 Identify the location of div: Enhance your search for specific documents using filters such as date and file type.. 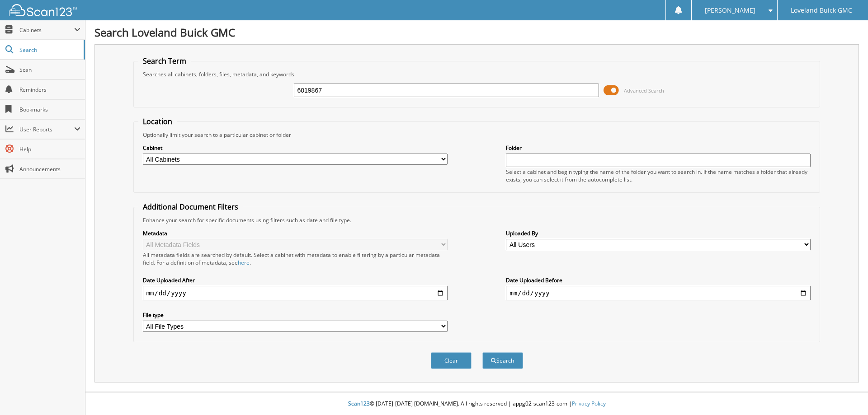
(477, 220).